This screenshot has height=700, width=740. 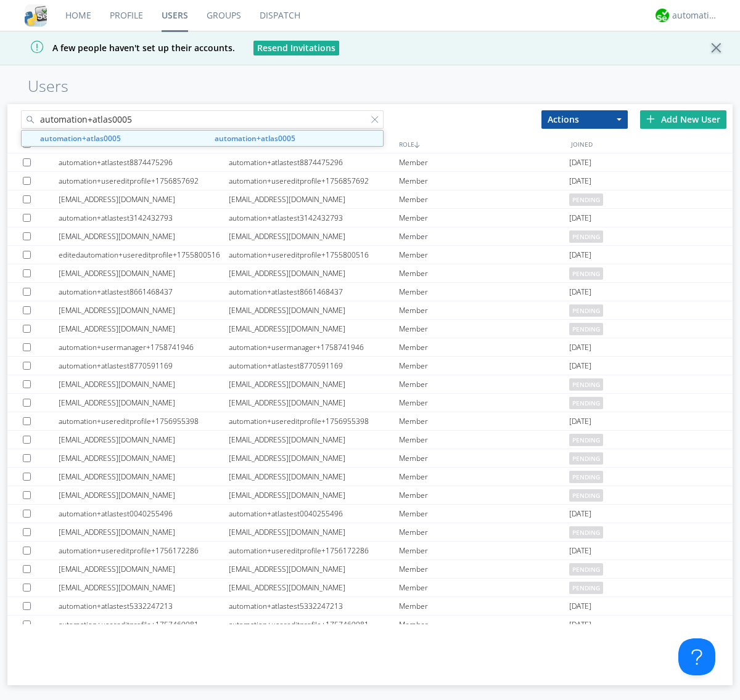 I want to click on strong: automation+atlas0005, so click(x=80, y=138).